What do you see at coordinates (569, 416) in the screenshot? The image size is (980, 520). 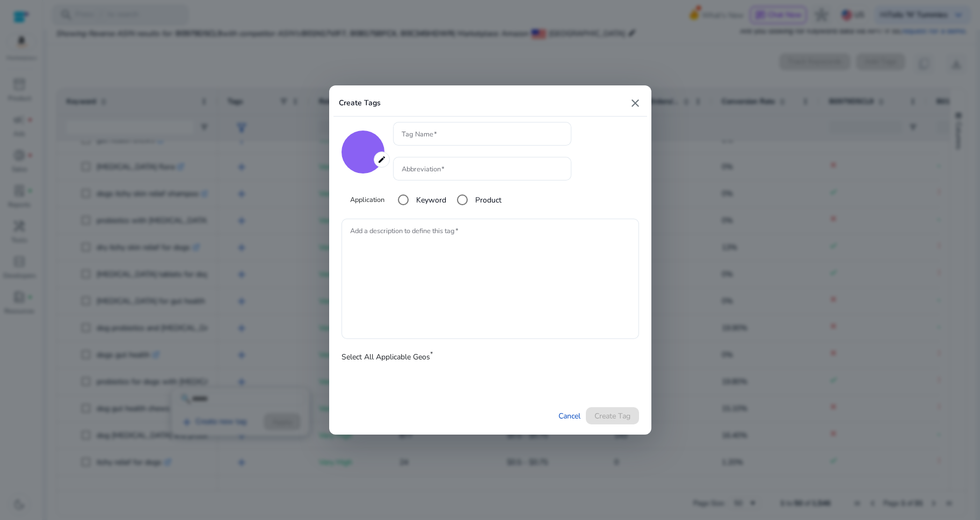 I see `a: Cancel` at bounding box center [569, 416].